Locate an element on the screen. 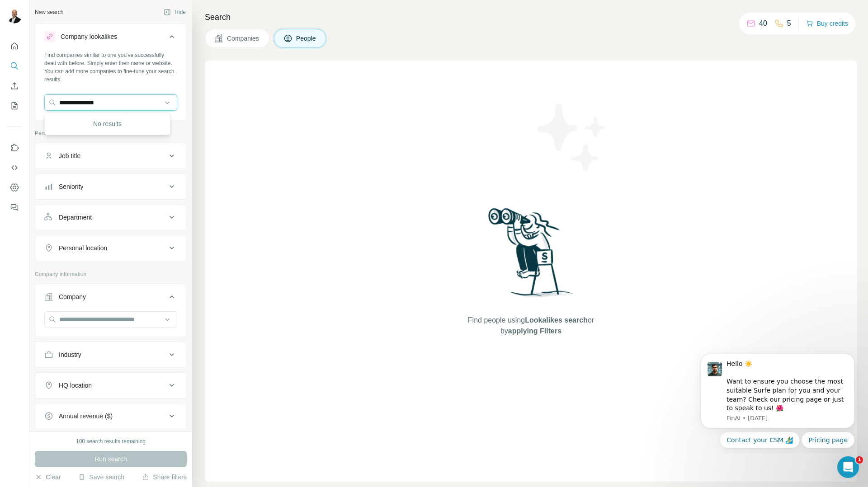 Image resolution: width=868 pixels, height=487 pixels. div: Job title is located at coordinates (69, 156).